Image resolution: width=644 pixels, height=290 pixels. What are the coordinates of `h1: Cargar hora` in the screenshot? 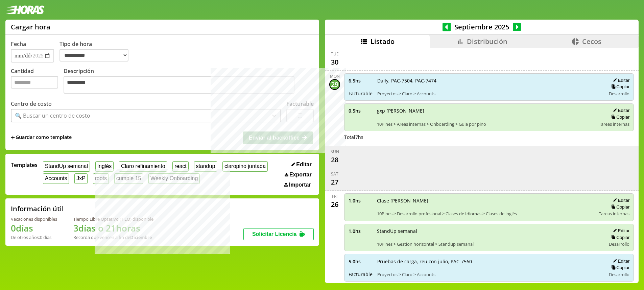 It's located at (30, 26).